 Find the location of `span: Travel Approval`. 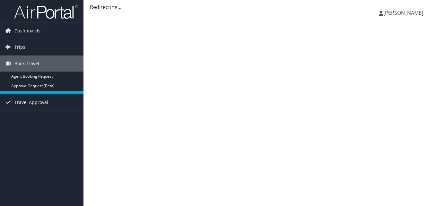

span: Travel Approval is located at coordinates (31, 102).